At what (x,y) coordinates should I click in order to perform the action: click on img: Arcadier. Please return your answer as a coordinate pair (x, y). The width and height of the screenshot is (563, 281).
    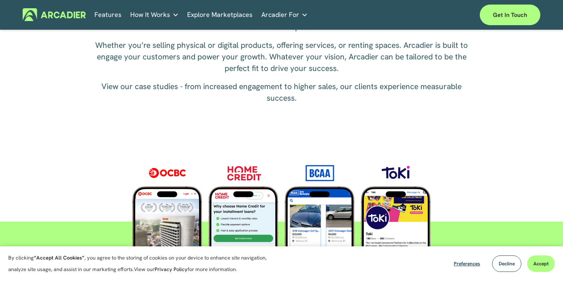
    Looking at the image, I should click on (54, 14).